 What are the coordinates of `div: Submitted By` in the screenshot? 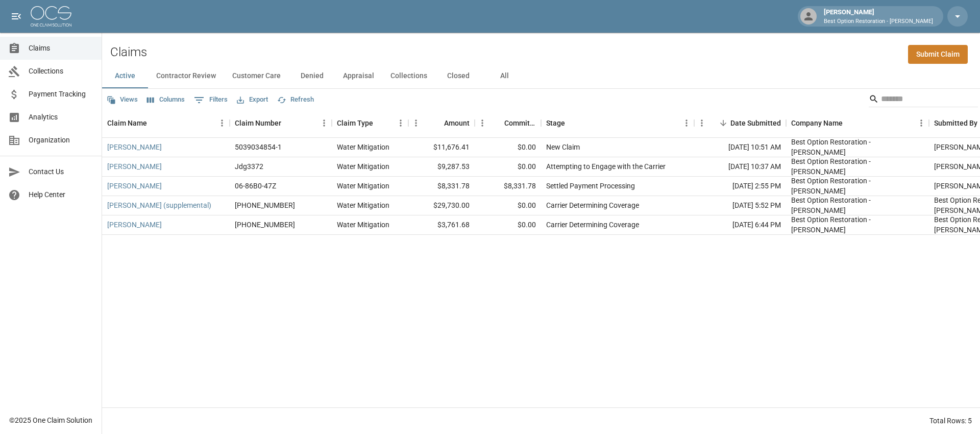 It's located at (956, 123).